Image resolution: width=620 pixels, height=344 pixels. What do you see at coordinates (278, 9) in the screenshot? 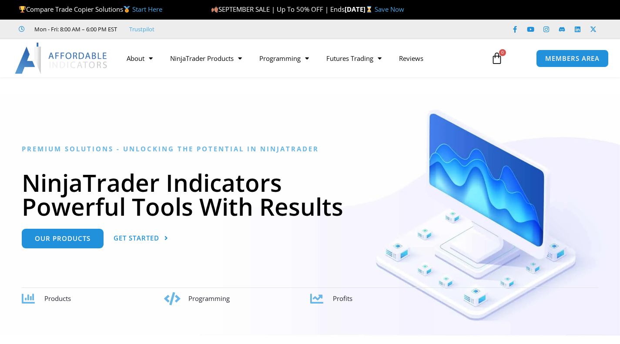
I see `span: SEPTEMBER SALE | Up To 50% OFF | Ends` at bounding box center [278, 9].